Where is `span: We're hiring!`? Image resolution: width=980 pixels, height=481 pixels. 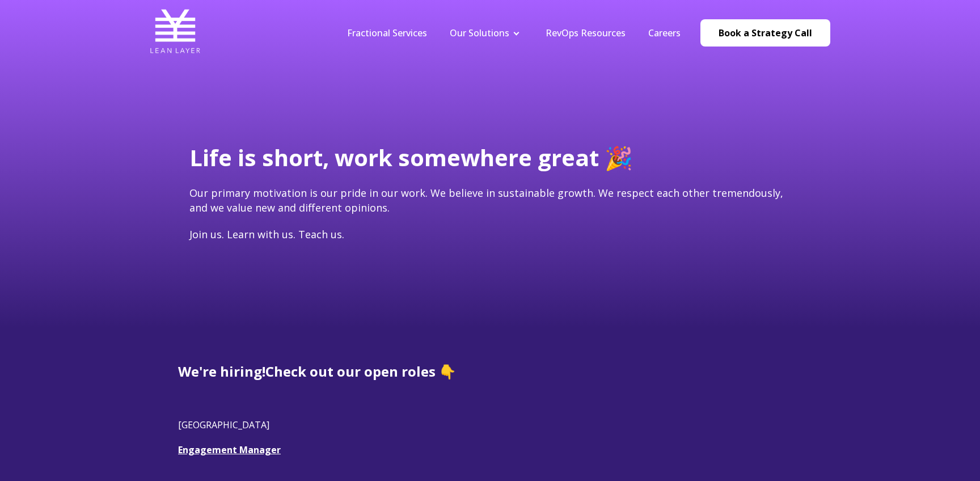 span: We're hiring! is located at coordinates (222, 371).